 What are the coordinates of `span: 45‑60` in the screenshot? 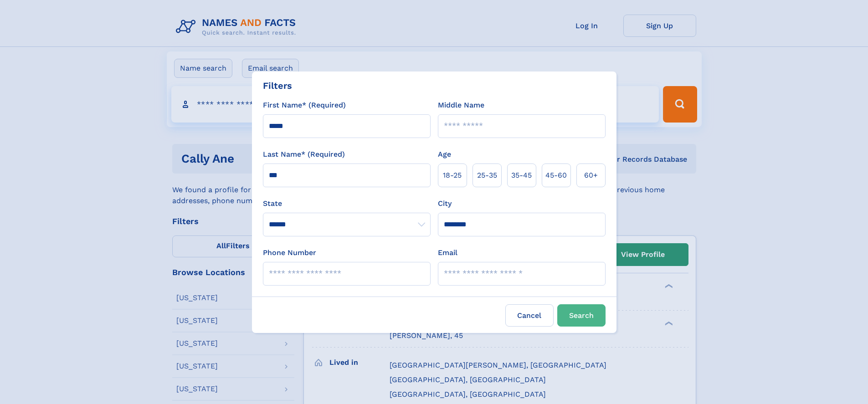 It's located at (556, 176).